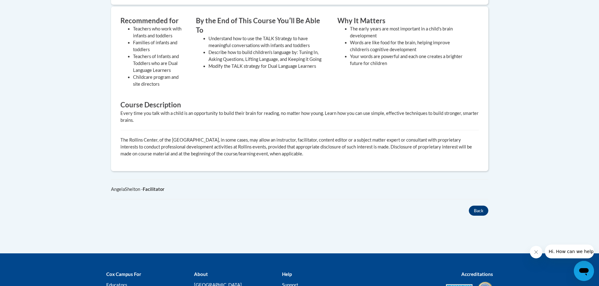 Image resolution: width=599 pixels, height=286 pixels. Describe the element at coordinates (403, 21) in the screenshot. I see `h3: Why It Matters` at that location.